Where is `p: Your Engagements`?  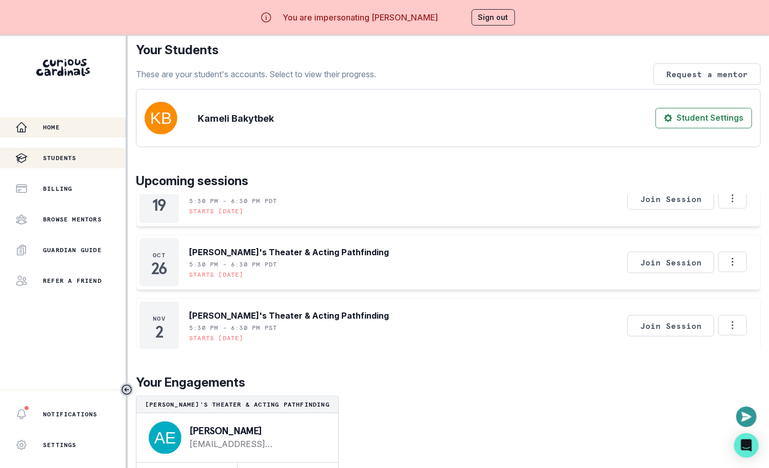
p: Your Engagements is located at coordinates (448, 382).